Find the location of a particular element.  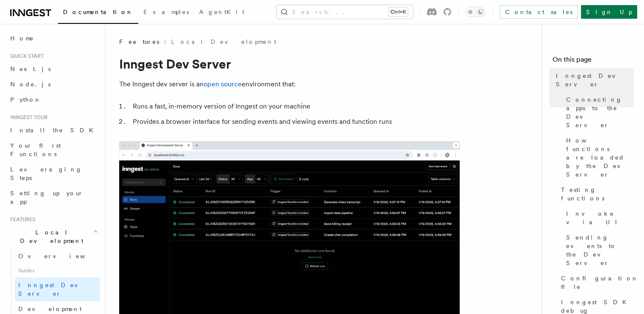

span: How functions are loaded by the Dev Server is located at coordinates (600, 157).